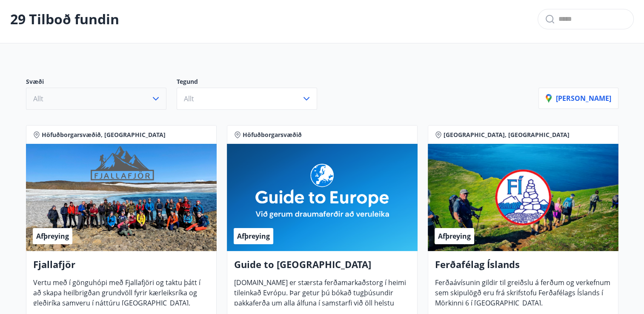 The image size is (644, 314). Describe the element at coordinates (65, 19) in the screenshot. I see `p: 29 Tilboð fundin` at that location.